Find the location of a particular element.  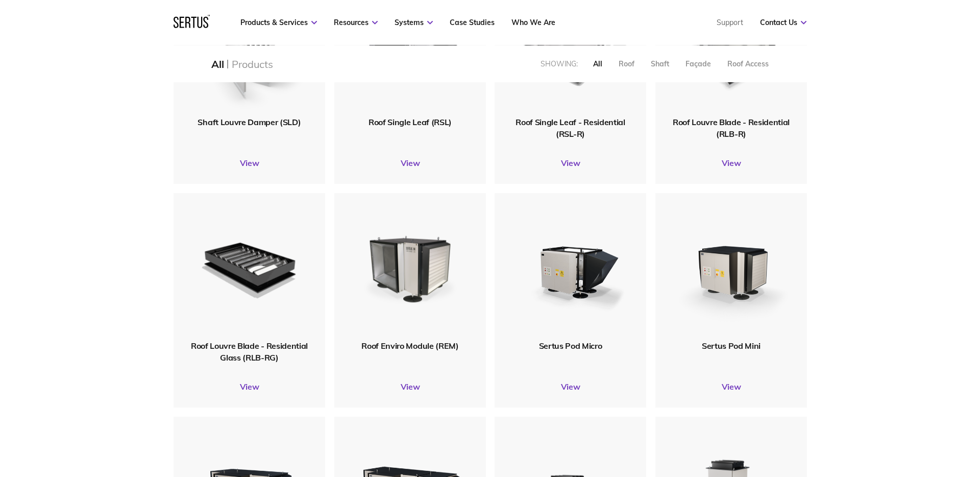

span: Sertus Pod Micro is located at coordinates (571, 346).